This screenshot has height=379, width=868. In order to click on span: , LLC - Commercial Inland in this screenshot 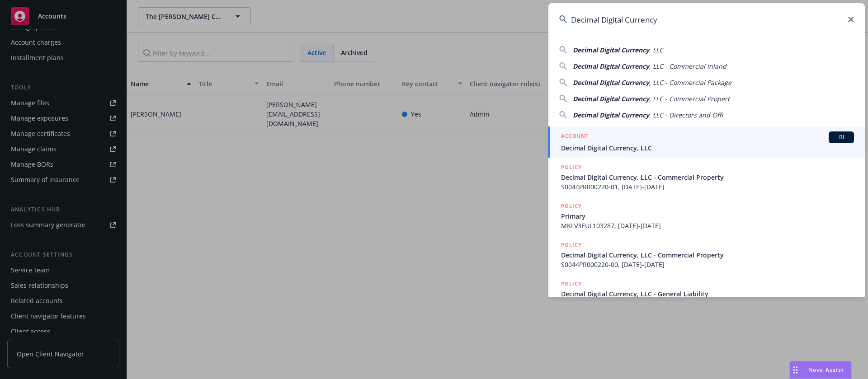, I will do `click(688, 66)`.